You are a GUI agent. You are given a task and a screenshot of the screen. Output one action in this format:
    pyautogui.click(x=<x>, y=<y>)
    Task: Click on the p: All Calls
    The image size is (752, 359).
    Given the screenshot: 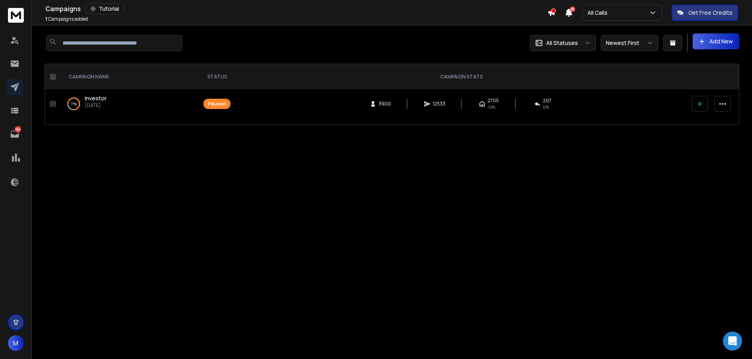 What is the action you would take?
    pyautogui.click(x=599, y=13)
    